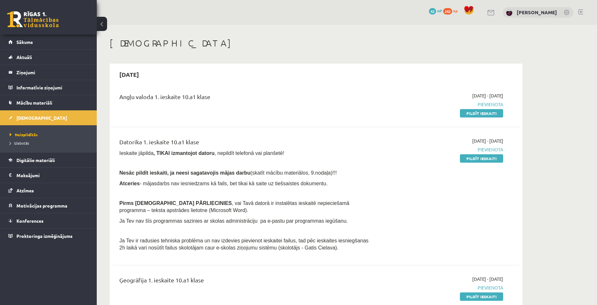 Image resolution: width=597 pixels, height=305 pixels. I want to click on span: (skatīt mācību materiālos, 9.nodaļa)!!!, so click(294, 173).